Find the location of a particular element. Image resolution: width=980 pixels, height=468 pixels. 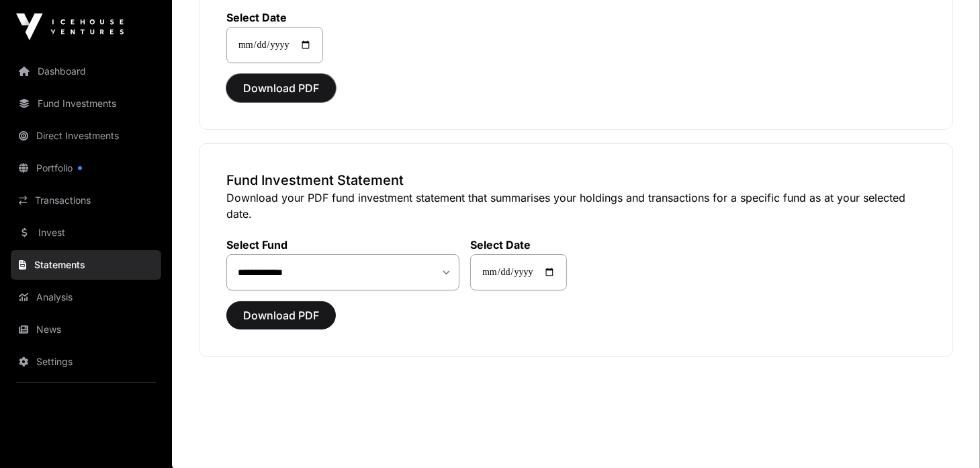

a: Direct Investments is located at coordinates (86, 136).